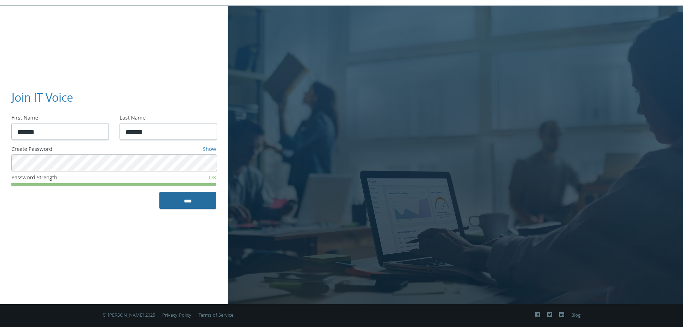 Image resolution: width=683 pixels, height=327 pixels. Describe the element at coordinates (177, 315) in the screenshot. I see `a: Privacy Policy` at that location.